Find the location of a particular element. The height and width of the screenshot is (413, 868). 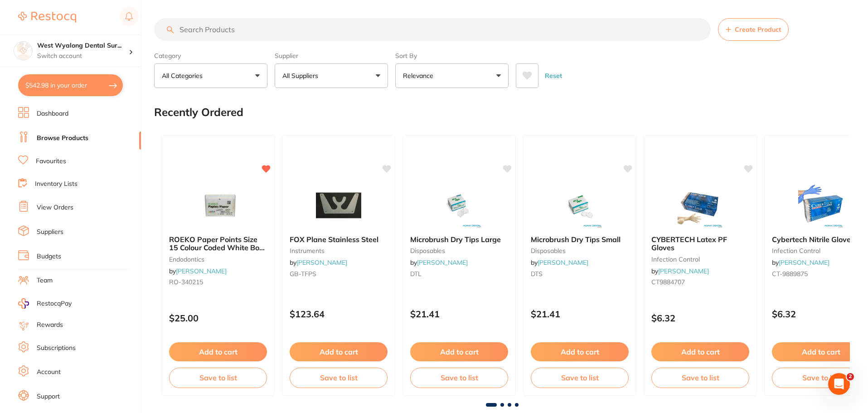

p: $123.64 is located at coordinates (339, 314).